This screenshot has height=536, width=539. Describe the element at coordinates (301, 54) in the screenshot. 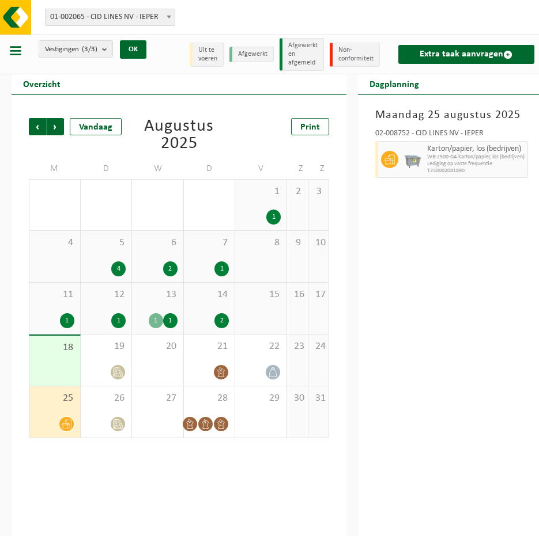

I see `li: Afgewerkt en afgemeld` at that location.